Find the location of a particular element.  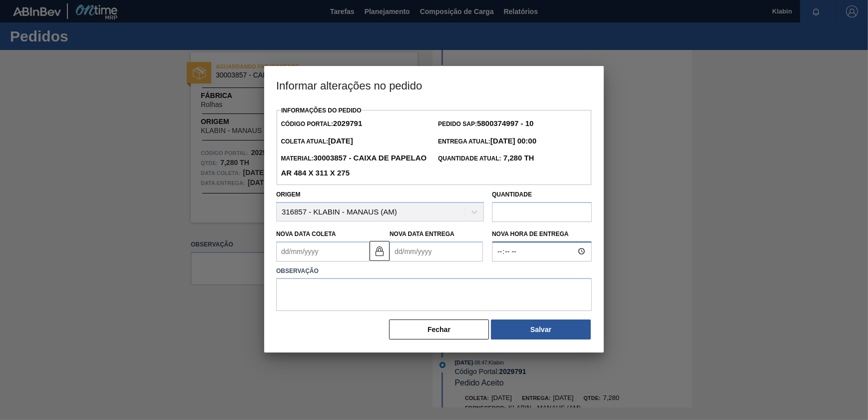

button: Fechar is located at coordinates (439, 329).